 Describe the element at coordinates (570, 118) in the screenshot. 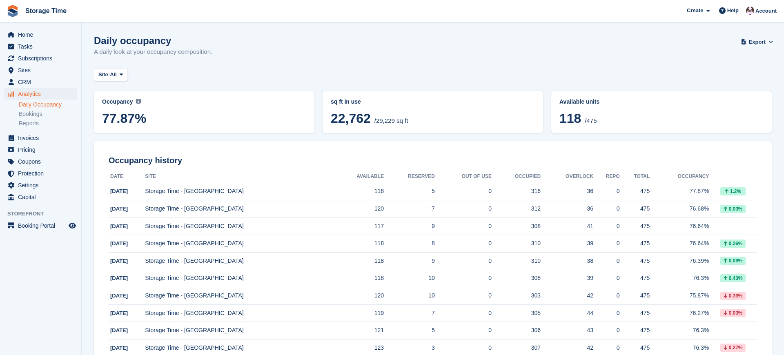

I see `span: 118` at that location.